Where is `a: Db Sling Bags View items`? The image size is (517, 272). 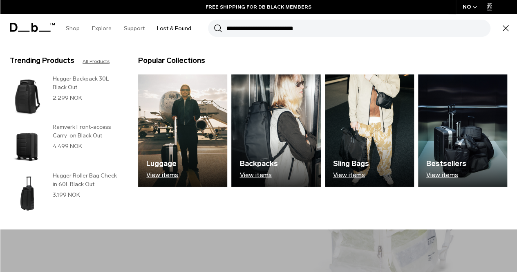 a: Db Sling Bags View items is located at coordinates (370, 130).